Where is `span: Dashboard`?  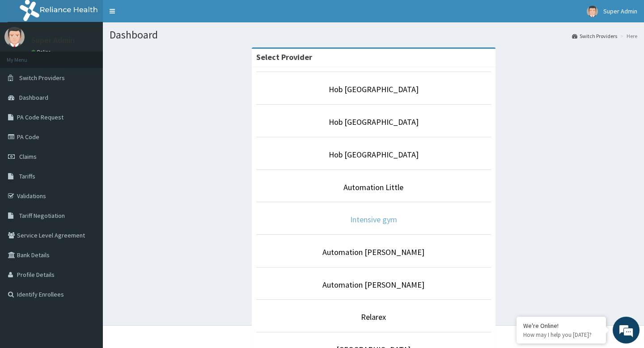 span: Dashboard is located at coordinates (33, 97).